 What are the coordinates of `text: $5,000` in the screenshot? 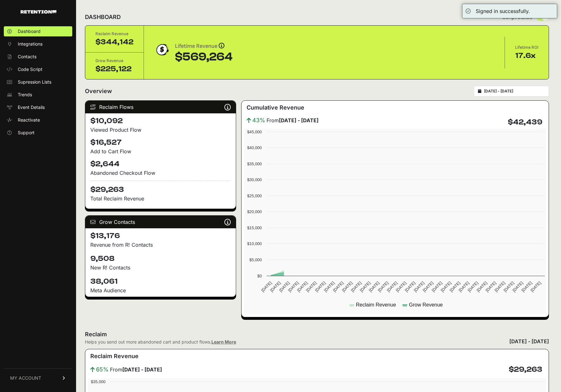 It's located at (256, 260).